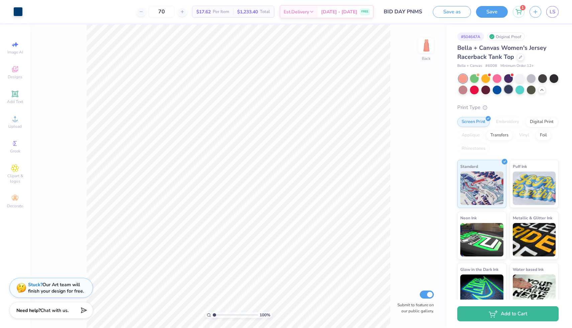  Describe the element at coordinates (56, 288) in the screenshot. I see `div: Our Art team will finish your design for free.` at that location.